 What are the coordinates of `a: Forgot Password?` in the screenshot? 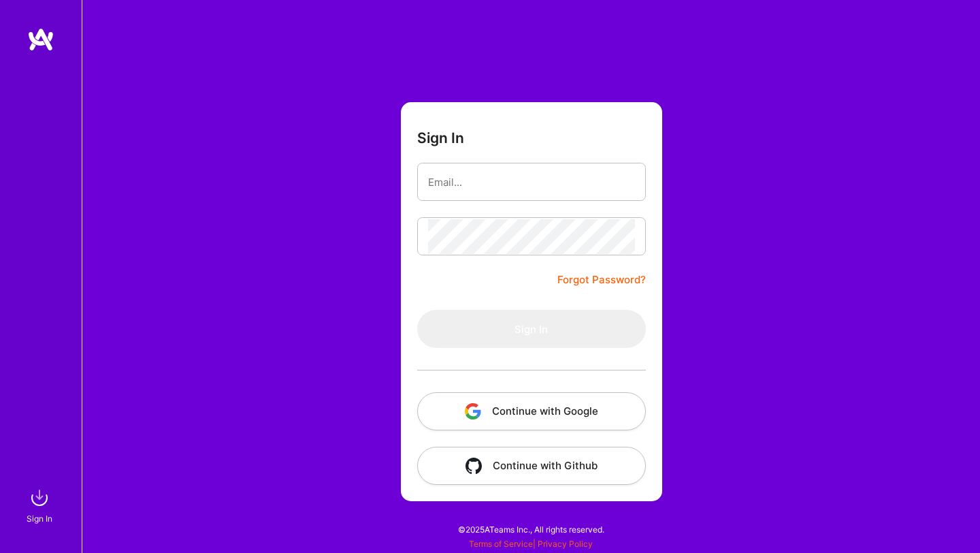 It's located at (601, 280).